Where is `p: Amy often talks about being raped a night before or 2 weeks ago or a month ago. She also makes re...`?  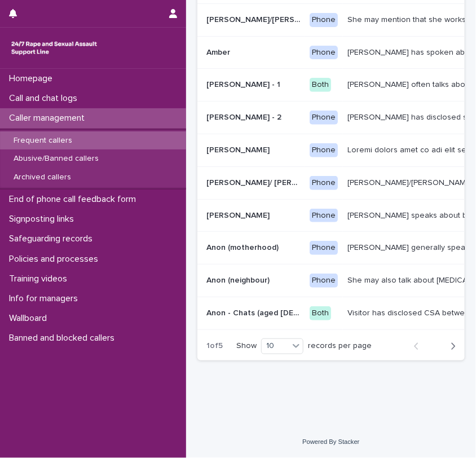 p: Amy often talks about being raped a night before or 2 weeks ago or a month ago. She also makes re... is located at coordinates (411, 84).